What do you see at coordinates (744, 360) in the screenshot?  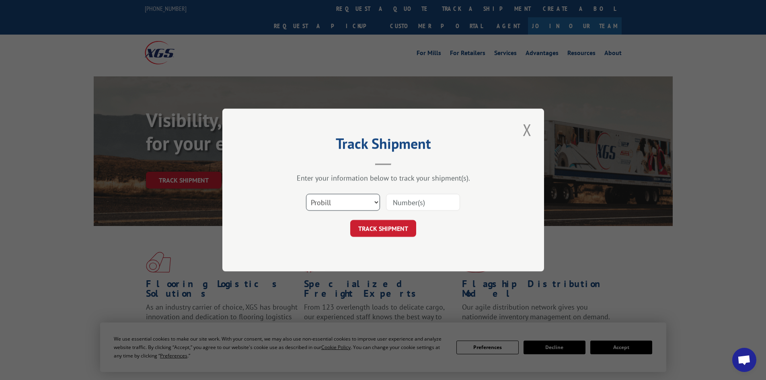 I see `a: Open chat` at bounding box center [744, 360].